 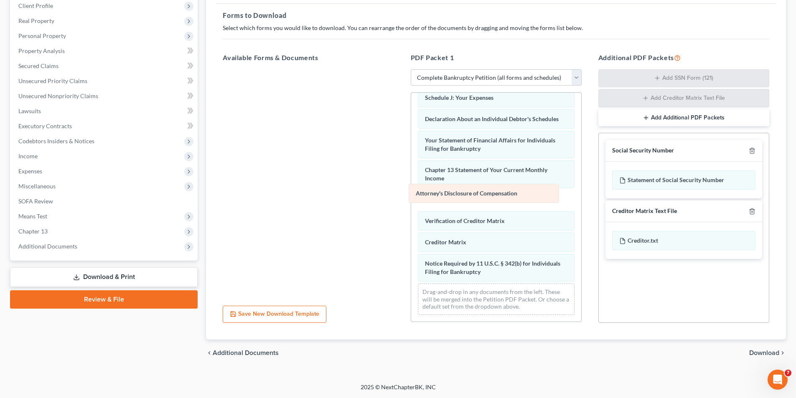 I want to click on span: Income, so click(x=28, y=156).